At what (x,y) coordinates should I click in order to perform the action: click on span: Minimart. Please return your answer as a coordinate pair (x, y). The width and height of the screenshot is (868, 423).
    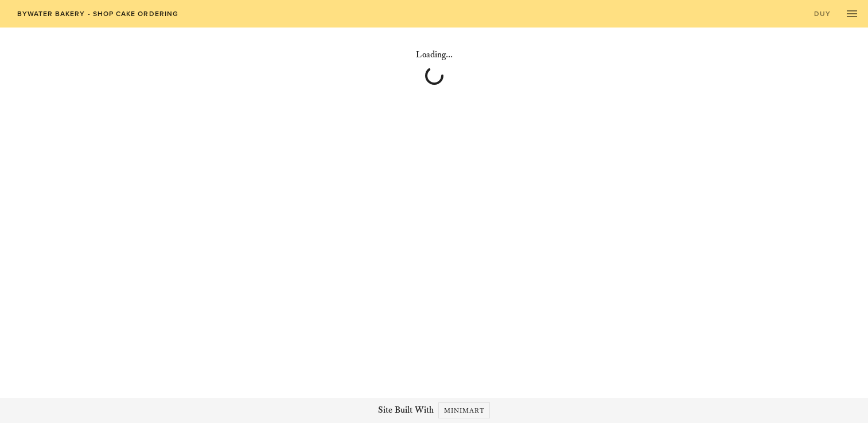
    Looking at the image, I should click on (464, 411).